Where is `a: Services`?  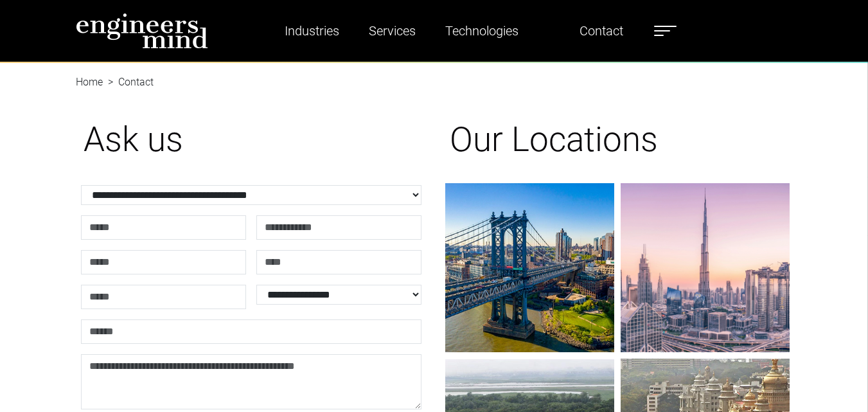
a: Services is located at coordinates (392, 31).